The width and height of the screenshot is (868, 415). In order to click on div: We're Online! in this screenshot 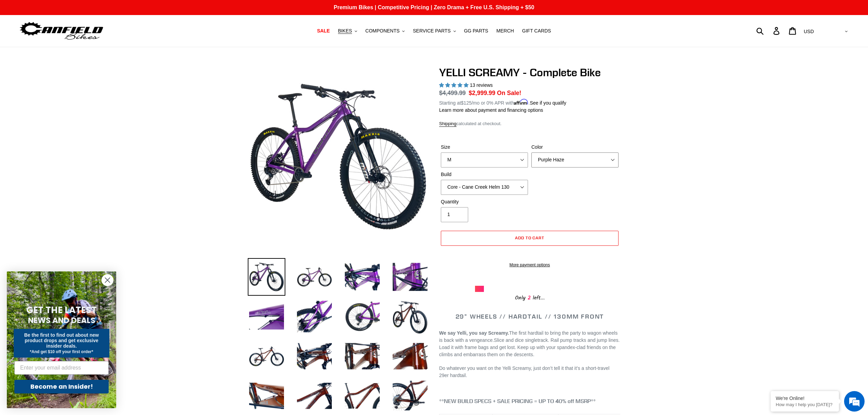, I will do `click(805, 398)`.